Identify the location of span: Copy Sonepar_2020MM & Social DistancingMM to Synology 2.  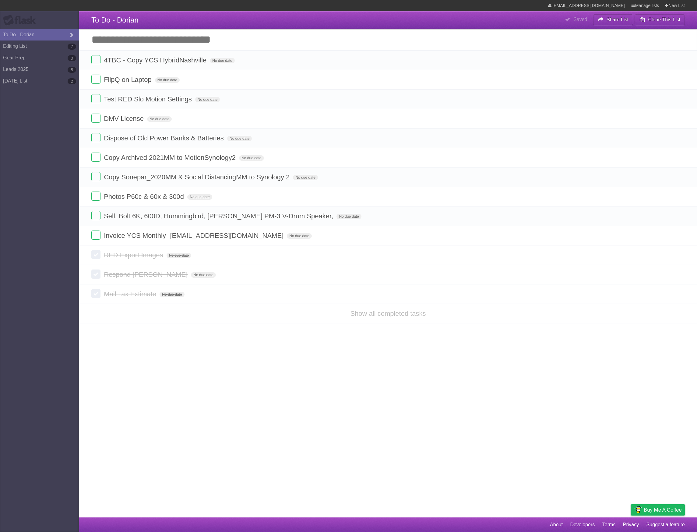
(197, 177).